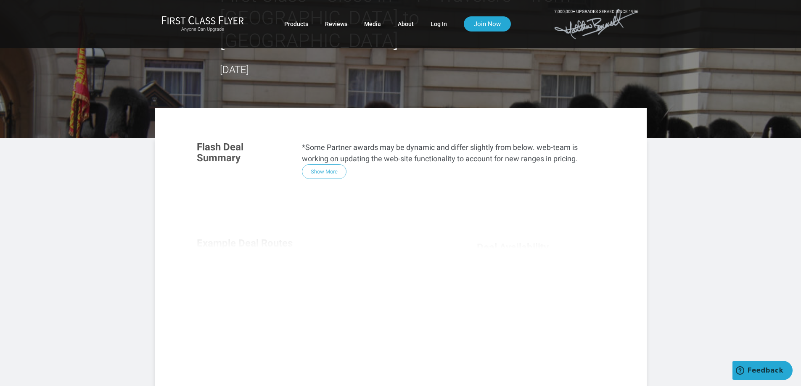  Describe the element at coordinates (438, 24) in the screenshot. I see `a: Log In` at that location.